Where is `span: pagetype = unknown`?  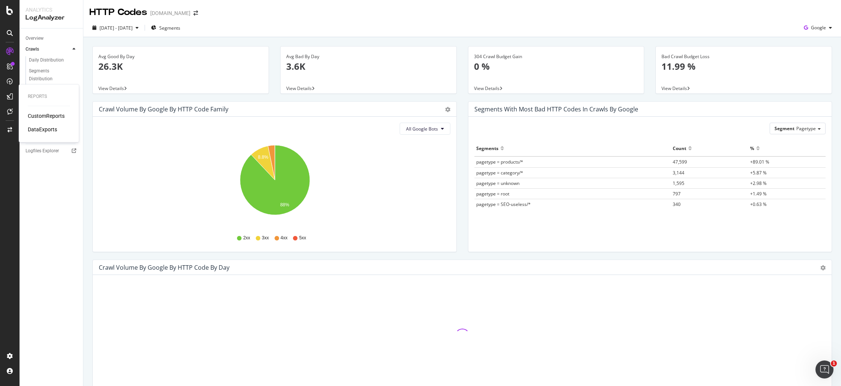
span: pagetype = unknown is located at coordinates (497, 183).